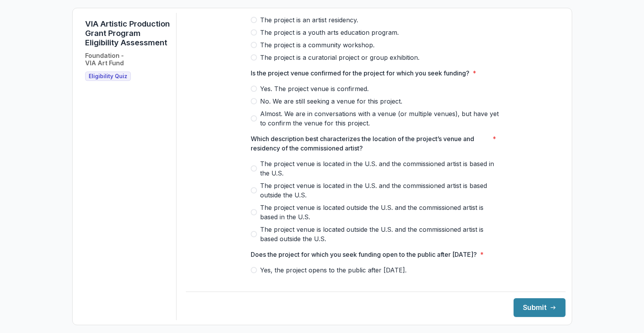 The image size is (644, 333). I want to click on span: The project venue is located in the U.S. and the commissioned artist is based in the U.S., so click(381, 169).